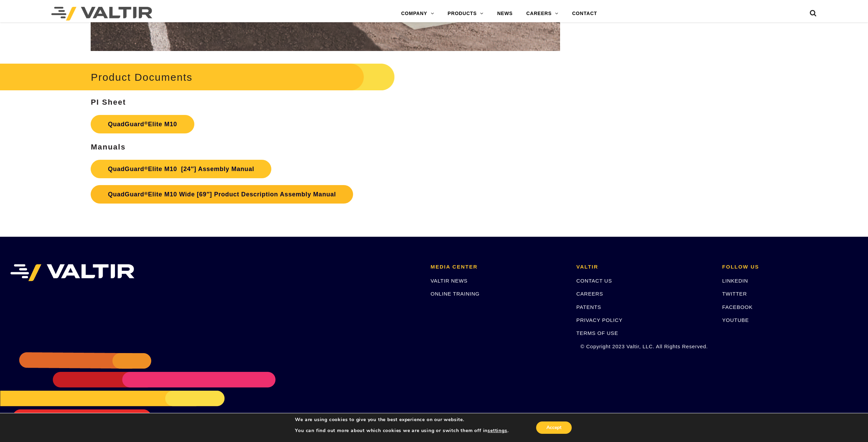  I want to click on img: Valtir, so click(102, 14).